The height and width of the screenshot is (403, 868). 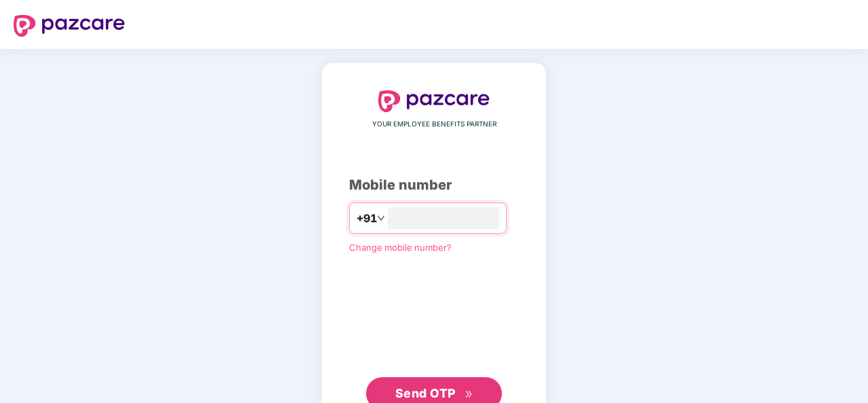 What do you see at coordinates (381, 218) in the screenshot?
I see `span: down` at bounding box center [381, 218].